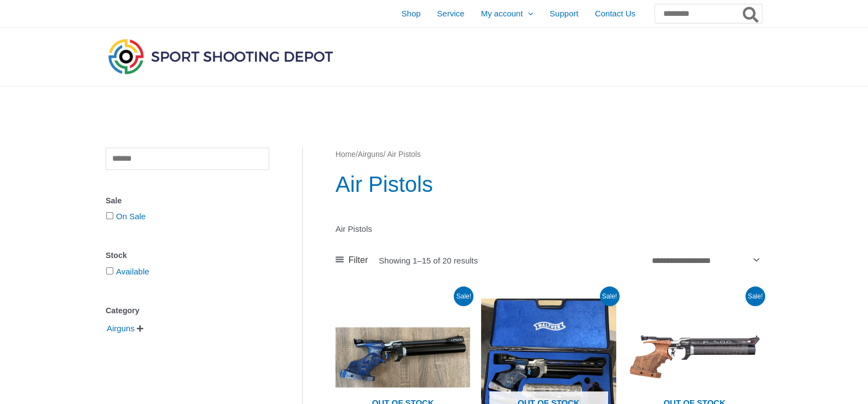 The image size is (868, 404). I want to click on a: Available, so click(132, 271).